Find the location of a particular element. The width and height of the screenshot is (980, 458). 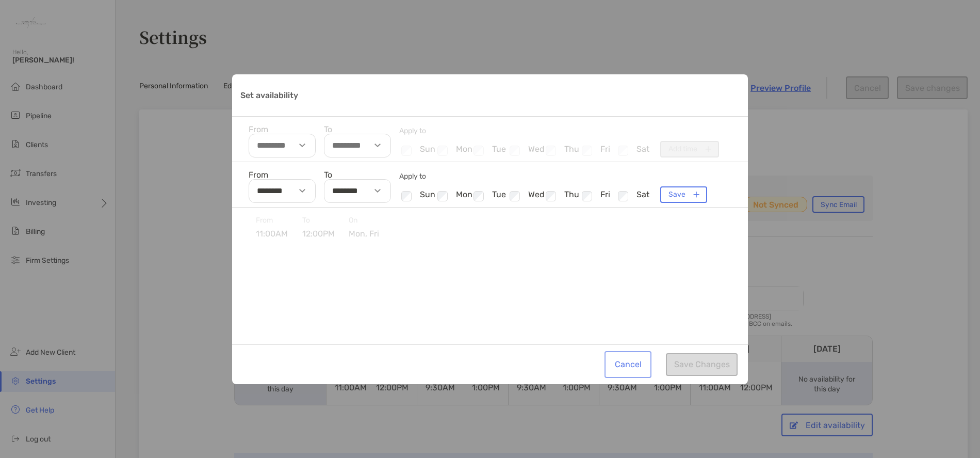

span: Apply to is located at coordinates (412, 176).